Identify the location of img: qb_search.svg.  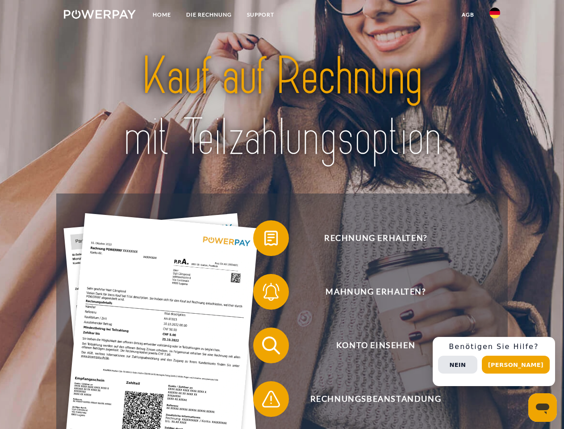
(271, 345).